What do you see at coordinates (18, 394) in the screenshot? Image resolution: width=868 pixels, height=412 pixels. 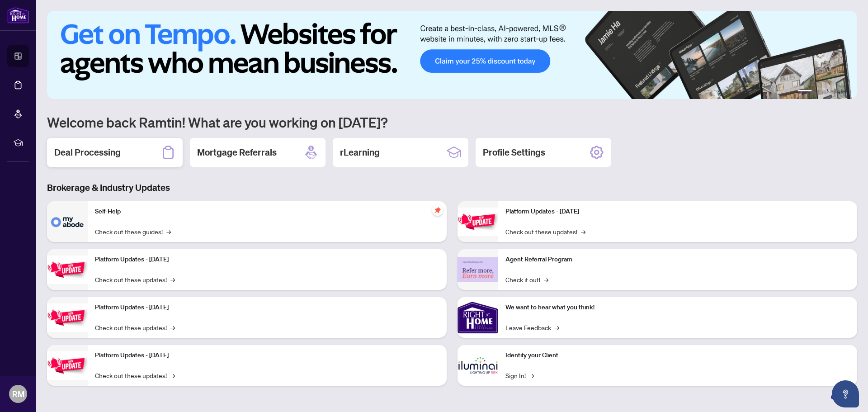 I see `span: RM` at bounding box center [18, 394].